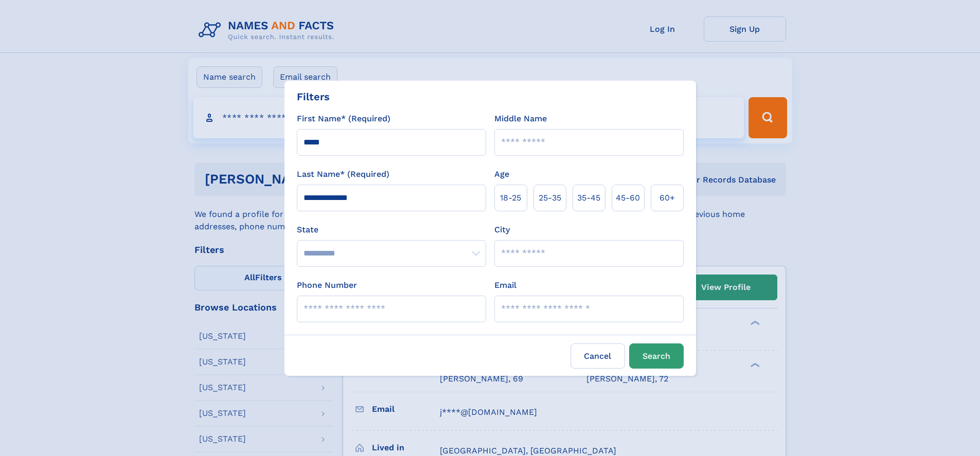  What do you see at coordinates (502, 174) in the screenshot?
I see `label: Age` at bounding box center [502, 174].